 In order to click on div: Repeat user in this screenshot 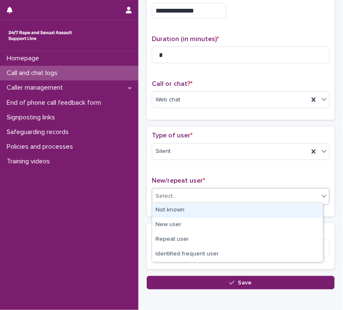, I will do `click(237, 240)`.